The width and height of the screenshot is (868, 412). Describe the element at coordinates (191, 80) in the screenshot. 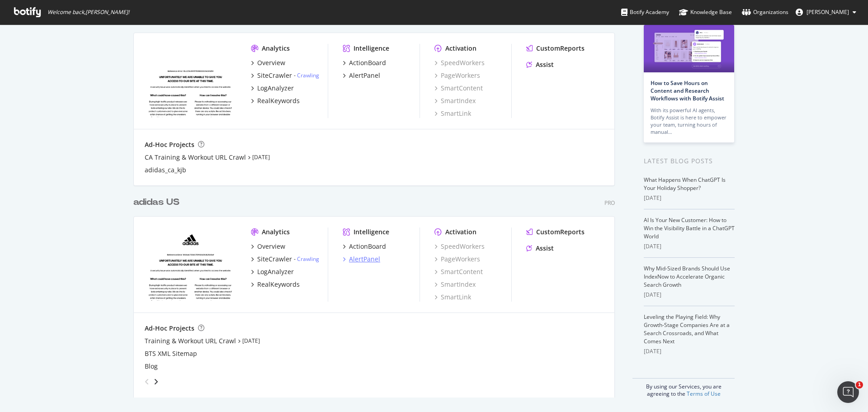

I see `img: adidas.ca` at that location.